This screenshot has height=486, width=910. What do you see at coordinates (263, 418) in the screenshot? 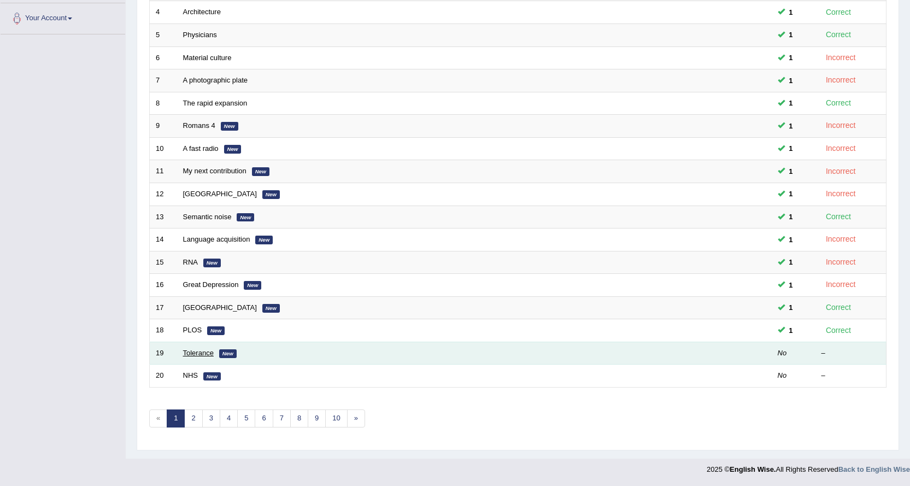
I see `a: 6` at bounding box center [263, 418].